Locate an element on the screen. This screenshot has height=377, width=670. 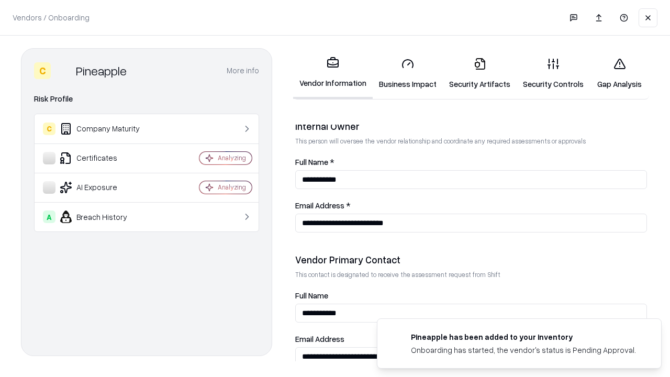
div: Certificates is located at coordinates (105, 158).